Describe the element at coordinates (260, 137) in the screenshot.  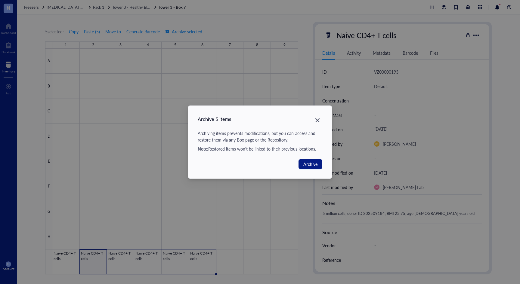
I see `div: Archiving items prevents modifications, but you can access and restore them via any Box page or t...` at that location.